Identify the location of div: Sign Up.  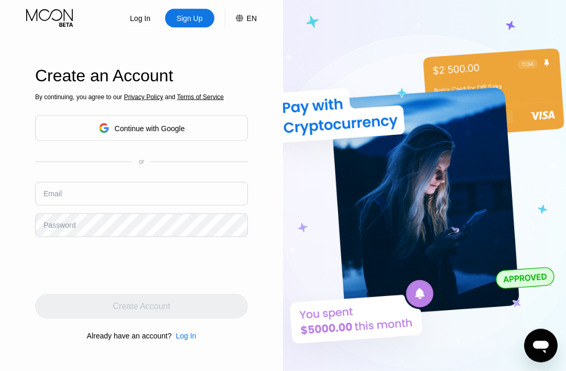
(190, 18).